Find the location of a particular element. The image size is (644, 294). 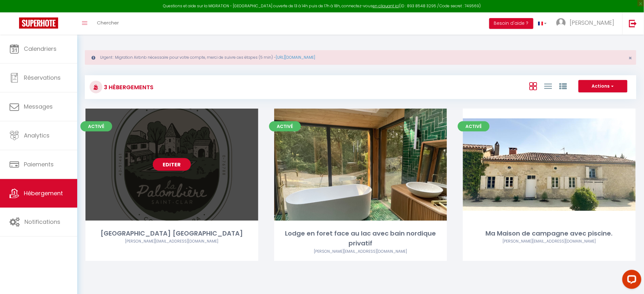

h3: 3 Hébergements is located at coordinates (128, 87).